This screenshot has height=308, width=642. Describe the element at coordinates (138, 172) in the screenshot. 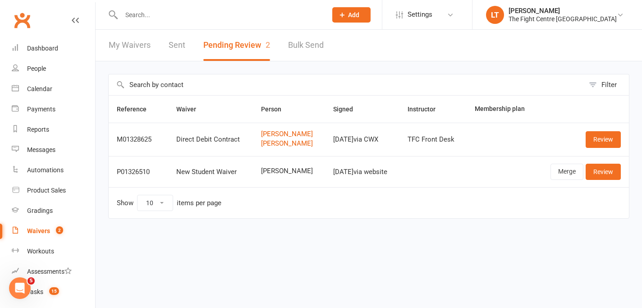

I see `div: P01326510` at that location.